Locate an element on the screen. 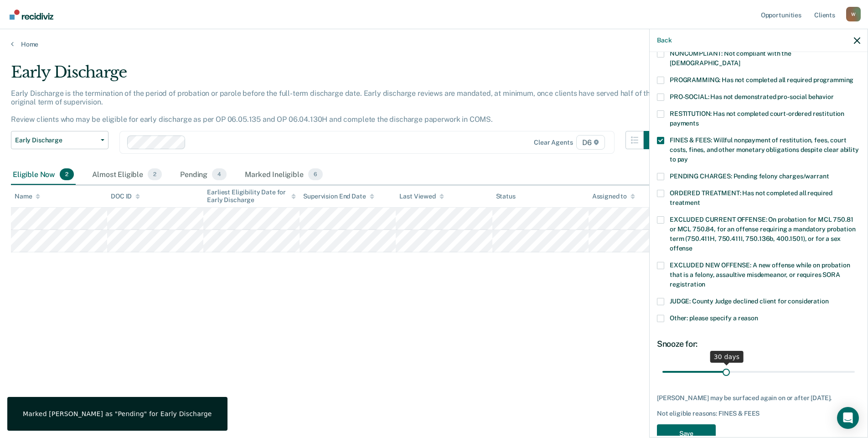  div: Snooze for: is located at coordinates (759, 344).